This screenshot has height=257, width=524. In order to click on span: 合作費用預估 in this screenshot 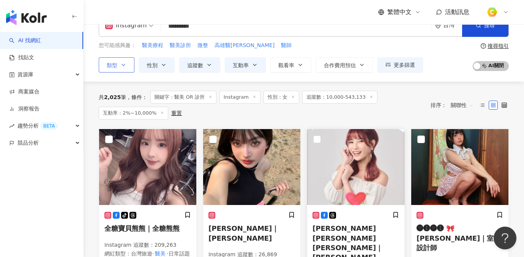, I will do `click(340, 65)`.